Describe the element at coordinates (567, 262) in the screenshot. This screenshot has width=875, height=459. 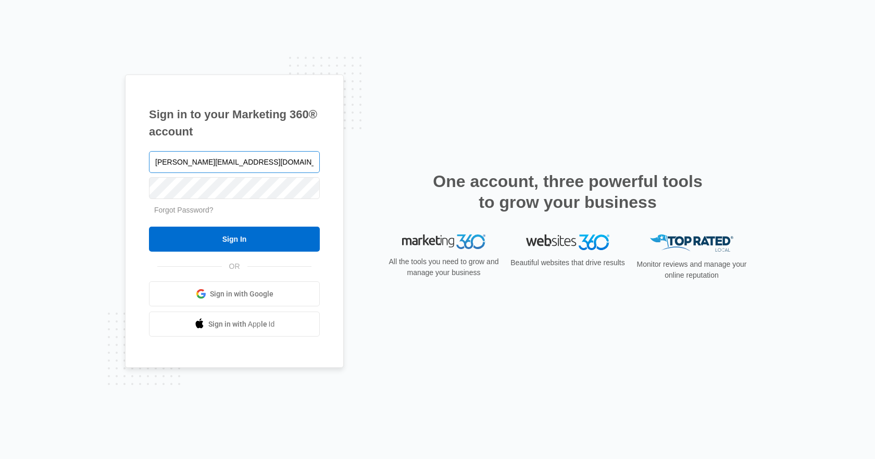
I see `p: Beautiful websites that drive results` at that location.